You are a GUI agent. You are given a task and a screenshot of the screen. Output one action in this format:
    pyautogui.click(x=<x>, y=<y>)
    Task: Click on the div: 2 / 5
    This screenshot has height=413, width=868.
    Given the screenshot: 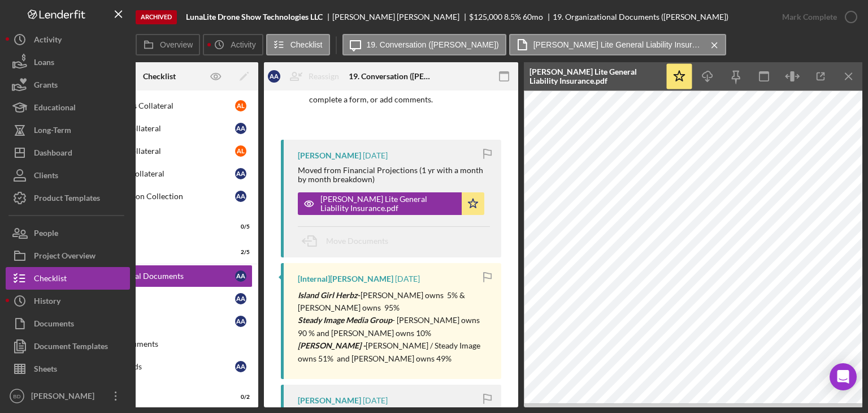 What is the action you would take?
    pyautogui.click(x=240, y=252)
    